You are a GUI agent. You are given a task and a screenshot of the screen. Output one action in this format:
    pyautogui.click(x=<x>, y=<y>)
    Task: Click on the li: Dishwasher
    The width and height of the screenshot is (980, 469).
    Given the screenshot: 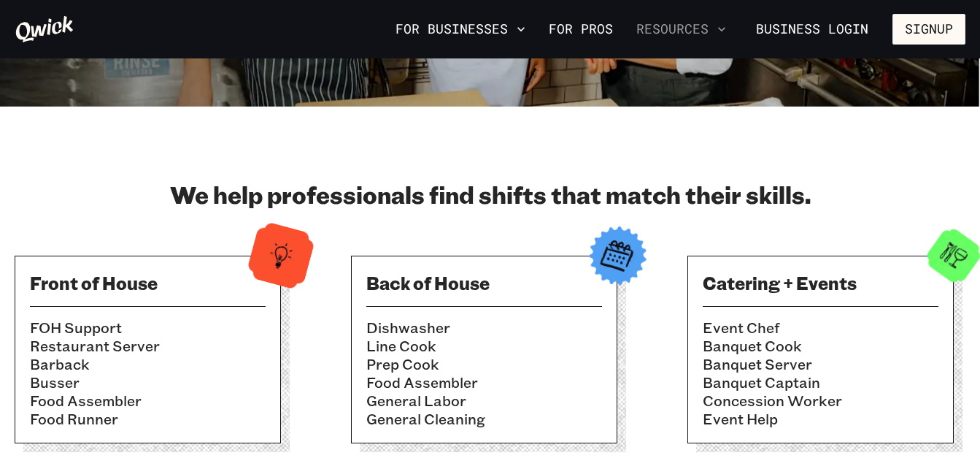 What is the action you would take?
    pyautogui.click(x=484, y=327)
    